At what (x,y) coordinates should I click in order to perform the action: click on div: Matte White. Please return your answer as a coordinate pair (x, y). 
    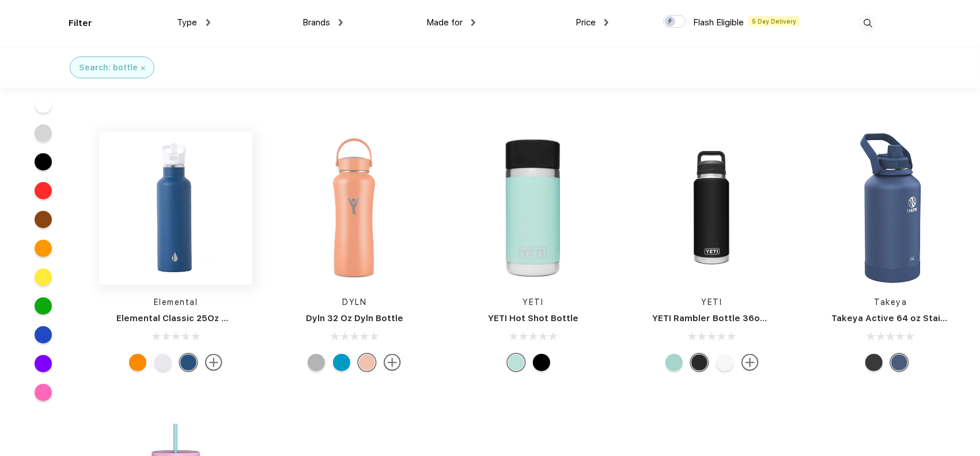
    Looking at the image, I should click on (163, 363).